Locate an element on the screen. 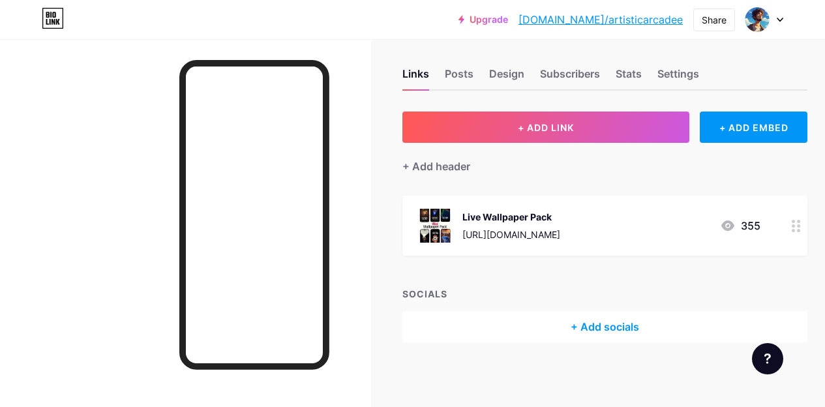  div: Live Wallpaper Pack is located at coordinates (511, 217).